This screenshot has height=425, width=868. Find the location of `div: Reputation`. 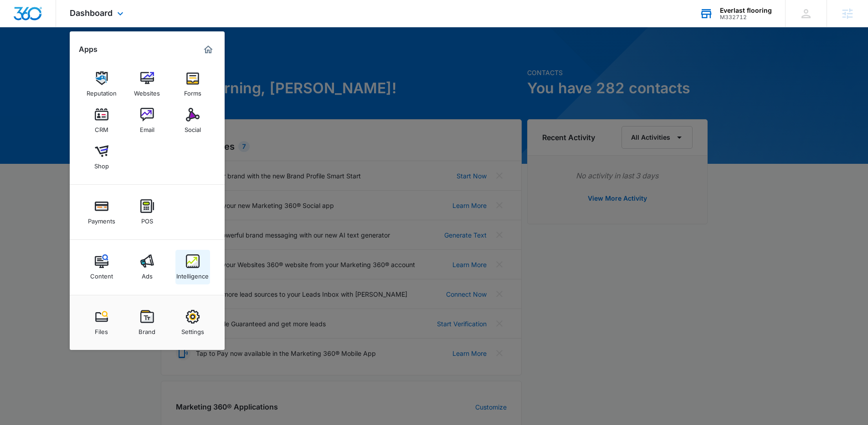

div: Reputation is located at coordinates (101, 91).